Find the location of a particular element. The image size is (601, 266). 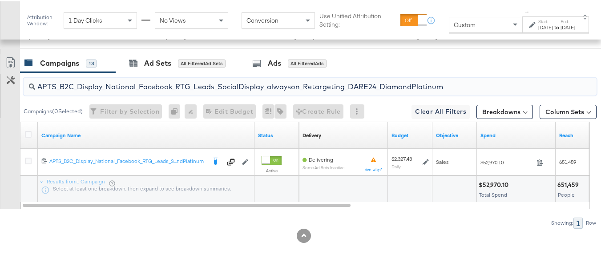

span: 1 Day Clicks is located at coordinates (85, 19).